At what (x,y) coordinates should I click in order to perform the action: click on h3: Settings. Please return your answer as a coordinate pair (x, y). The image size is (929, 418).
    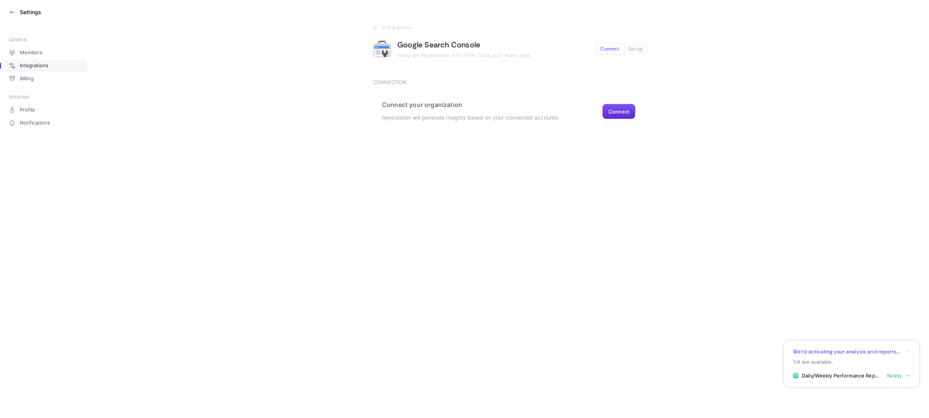
    Looking at the image, I should click on (31, 12).